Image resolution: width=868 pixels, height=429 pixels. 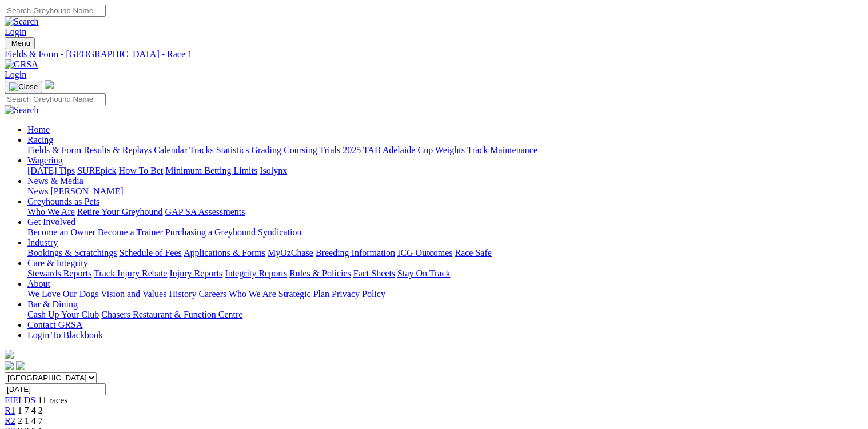 I want to click on a: Breeding Information, so click(x=355, y=252).